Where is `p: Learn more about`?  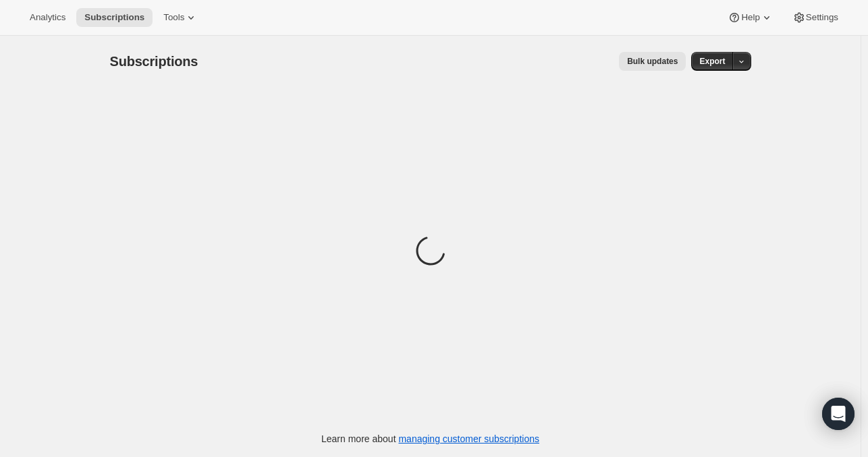
p: Learn more about is located at coordinates (430, 439).